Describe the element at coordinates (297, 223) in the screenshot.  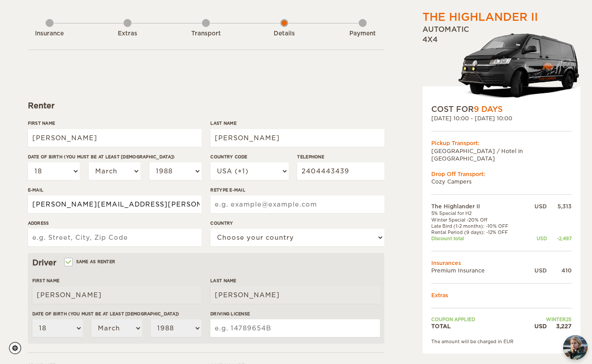
I see `label: Country` at that location.